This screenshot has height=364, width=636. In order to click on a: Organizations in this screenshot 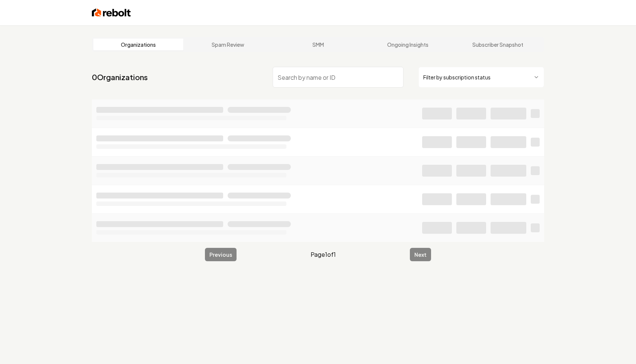, I will do `click(138, 45)`.